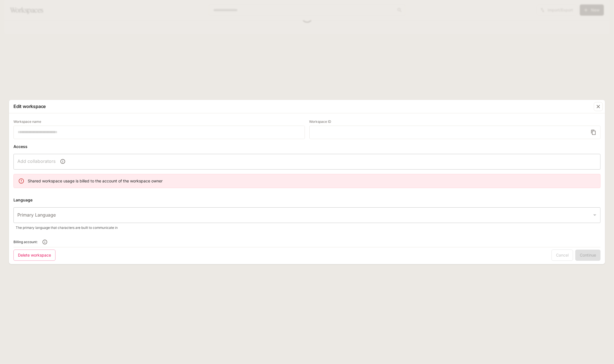 This screenshot has height=364, width=614. Describe the element at coordinates (23, 200) in the screenshot. I see `p: Language` at that location.